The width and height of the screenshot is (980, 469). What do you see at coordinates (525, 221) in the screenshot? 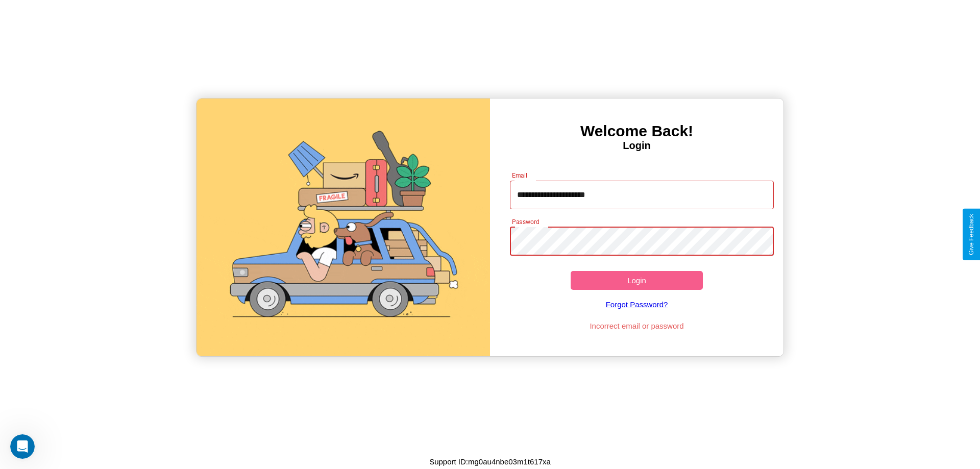
I see `label: Password` at bounding box center [525, 221].